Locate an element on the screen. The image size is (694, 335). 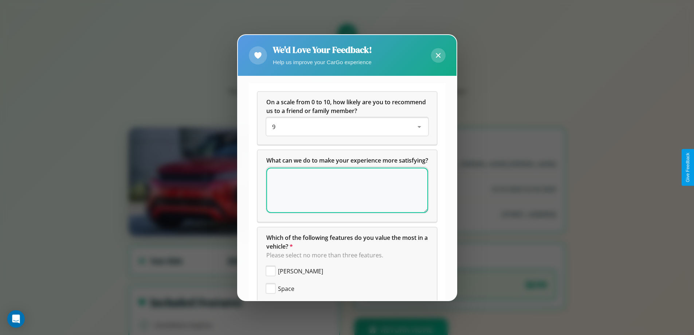
span: 9 is located at coordinates (274, 127).